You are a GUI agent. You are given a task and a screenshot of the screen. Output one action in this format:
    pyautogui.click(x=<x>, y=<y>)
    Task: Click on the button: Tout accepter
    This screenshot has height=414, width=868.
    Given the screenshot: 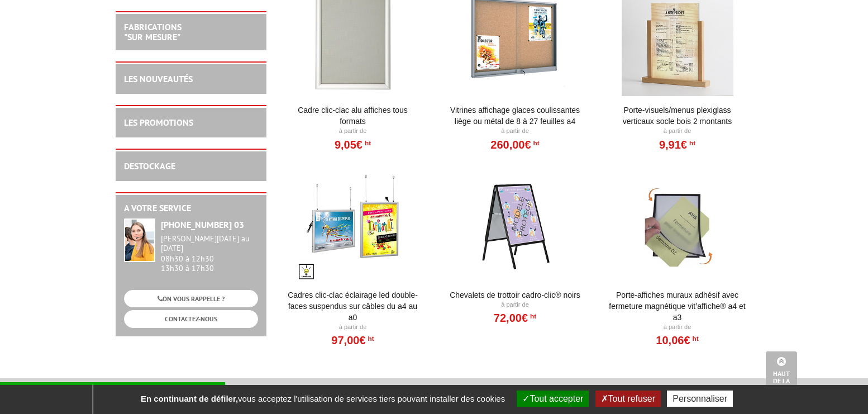 What is the action you would take?
    pyautogui.click(x=552, y=398)
    